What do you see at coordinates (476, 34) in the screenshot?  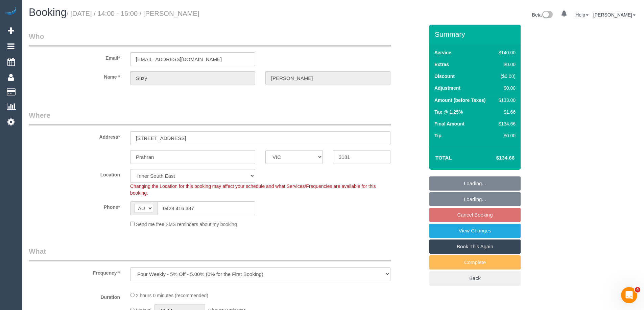 I see `h3: Summary` at bounding box center [476, 34].